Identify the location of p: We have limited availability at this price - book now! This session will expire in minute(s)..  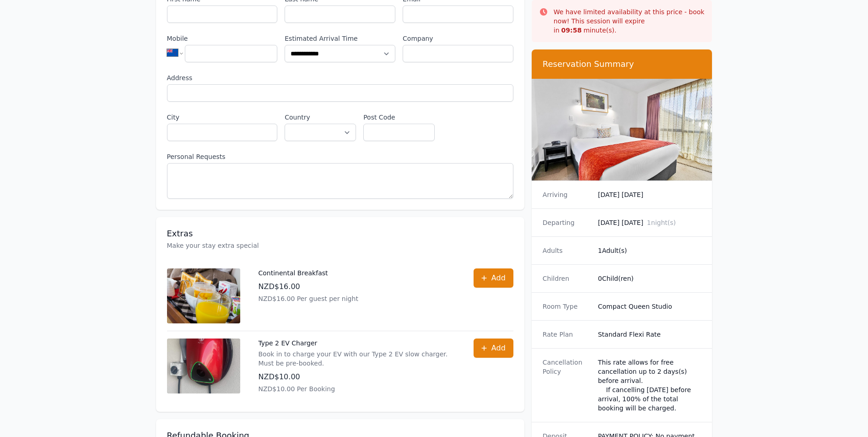
(629, 21).